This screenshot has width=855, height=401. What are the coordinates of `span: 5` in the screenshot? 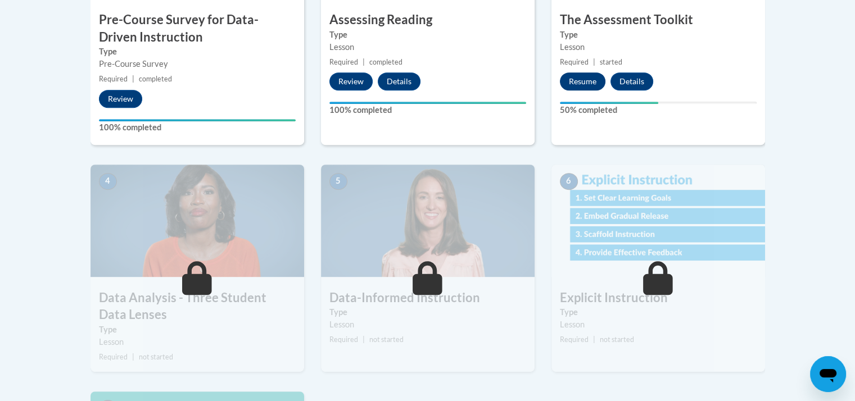 It's located at (338, 182).